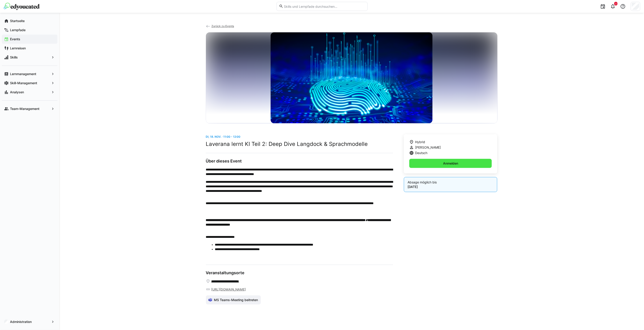  Describe the element at coordinates (450, 182) in the screenshot. I see `p: Absage möglich bis` at that location.